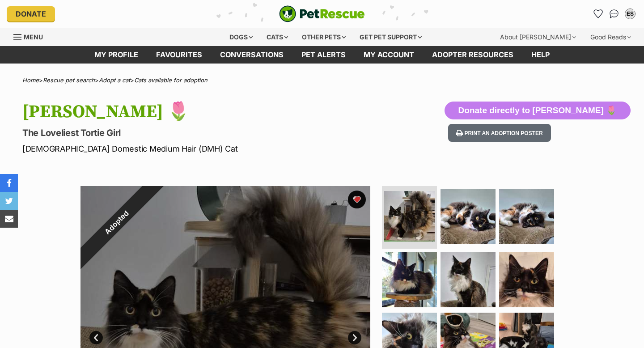 This screenshot has width=644, height=348. I want to click on div: ES, so click(631, 14).